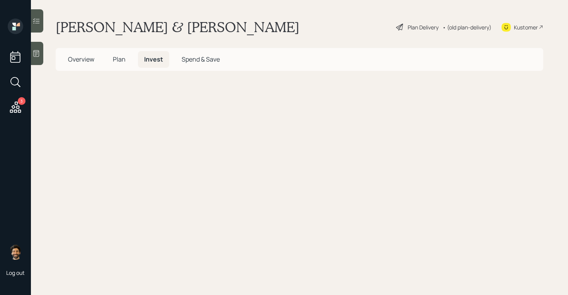 The image size is (568, 295). Describe the element at coordinates (15, 272) in the screenshot. I see `div: Log out` at that location.